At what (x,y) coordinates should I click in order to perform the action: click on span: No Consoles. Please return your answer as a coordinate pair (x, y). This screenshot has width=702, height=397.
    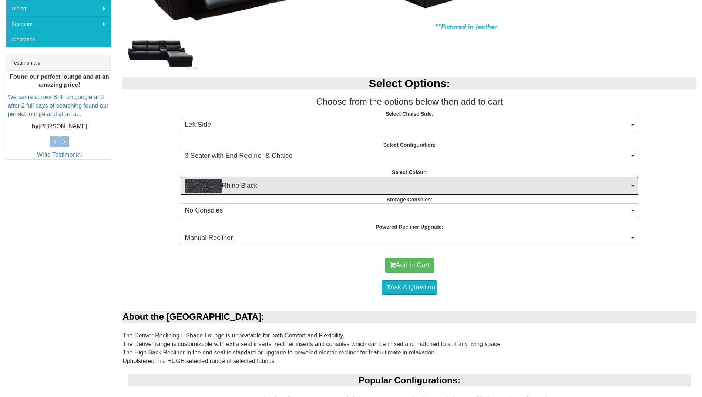
    Looking at the image, I should click on (407, 211).